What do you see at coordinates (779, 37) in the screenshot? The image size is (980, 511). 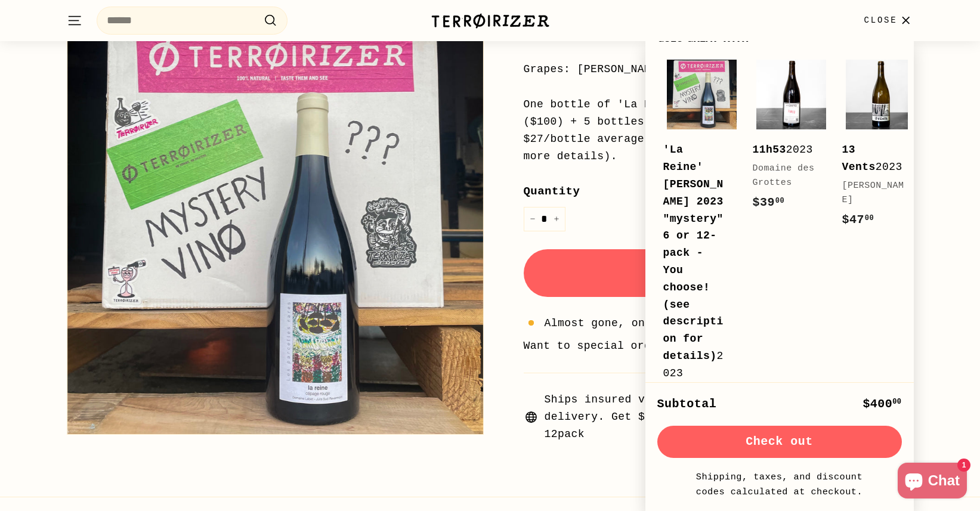 I see `div: Goes great with` at bounding box center [779, 37].